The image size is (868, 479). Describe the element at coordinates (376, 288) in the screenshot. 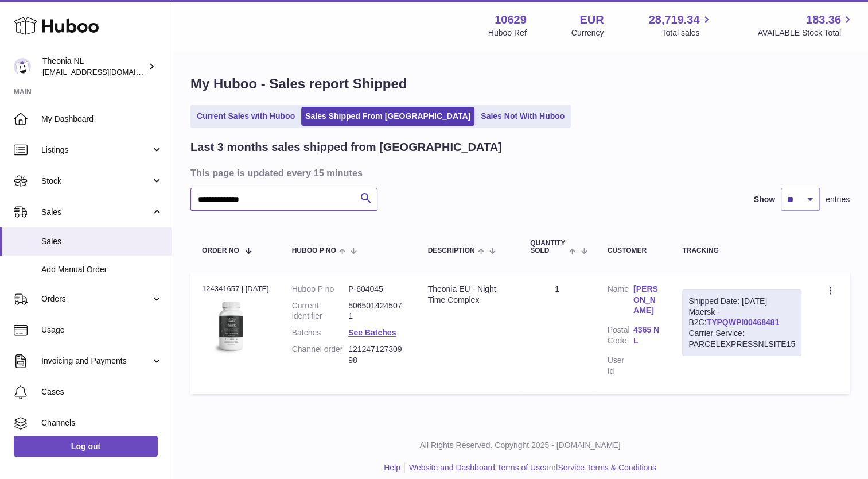

I see `dd: P-604045` at that location.